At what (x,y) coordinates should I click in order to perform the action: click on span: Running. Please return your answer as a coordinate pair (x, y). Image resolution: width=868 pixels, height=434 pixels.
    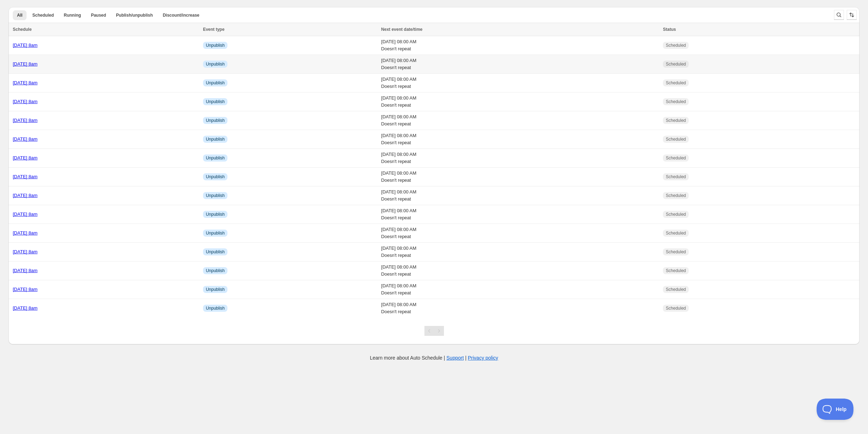
    Looking at the image, I should click on (72, 15).